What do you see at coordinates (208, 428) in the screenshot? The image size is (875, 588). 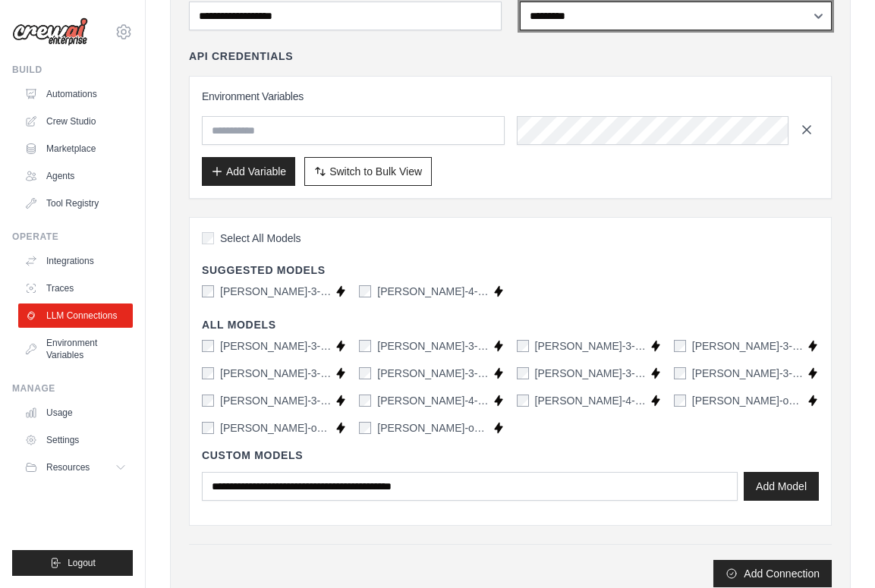 I see `input: claude-opus-4-1-20250805` at bounding box center [208, 428].